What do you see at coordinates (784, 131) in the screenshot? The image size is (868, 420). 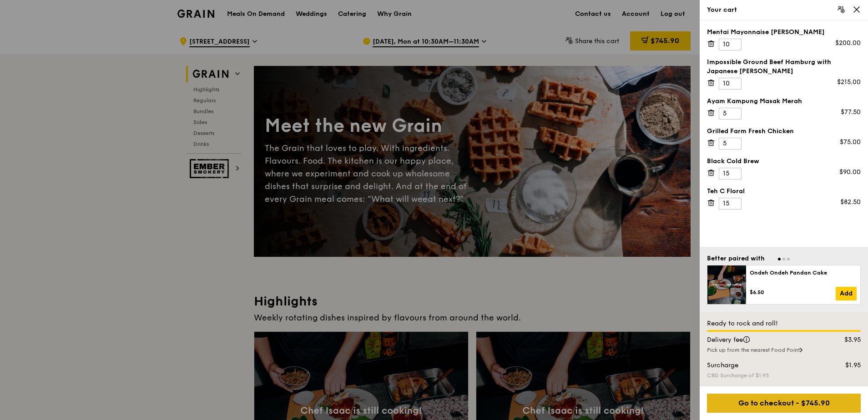 I see `div: Grilled Farm Fresh Chicken` at bounding box center [784, 131].